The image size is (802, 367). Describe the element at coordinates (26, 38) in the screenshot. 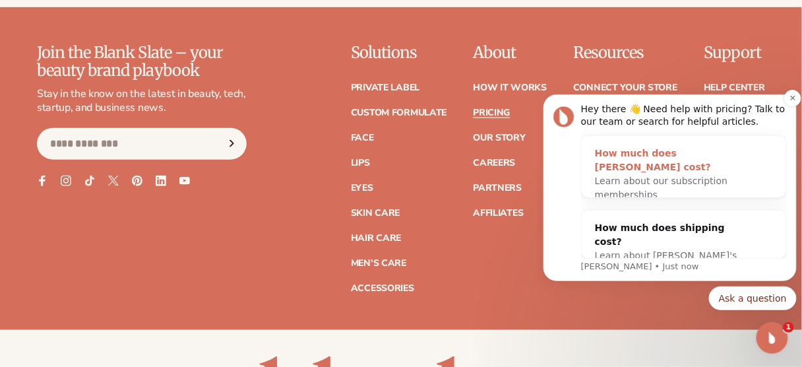

I see `img: Profile image for Lee` at that location.